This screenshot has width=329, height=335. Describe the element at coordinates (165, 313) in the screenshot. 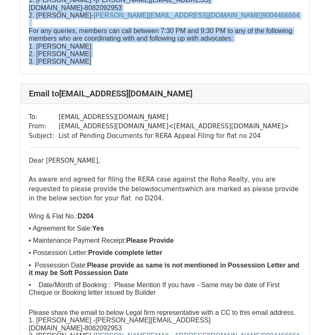

I see `p: Please share the email to below Legal firm representative with a CC to this email address.` at that location.